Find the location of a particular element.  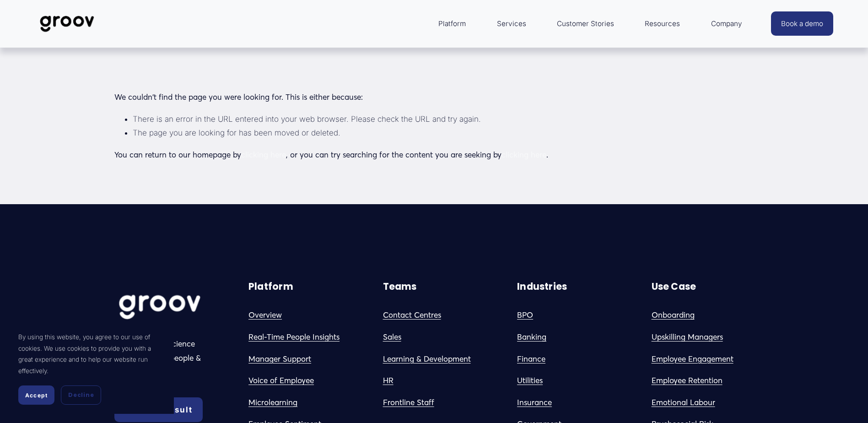

p: By using this website, you agree to our use of cookies. We use cookies to provide you with a grea... is located at coordinates (91, 354).